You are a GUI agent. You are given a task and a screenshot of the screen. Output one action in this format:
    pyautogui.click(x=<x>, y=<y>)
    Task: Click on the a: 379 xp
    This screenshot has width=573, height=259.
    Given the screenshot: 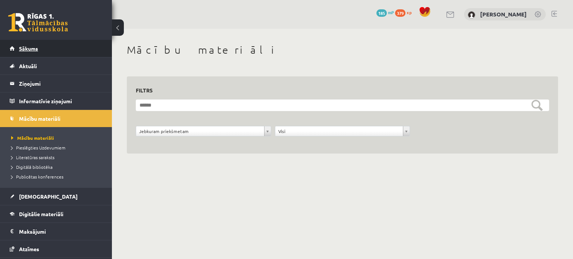 What is the action you would take?
    pyautogui.click(x=405, y=12)
    